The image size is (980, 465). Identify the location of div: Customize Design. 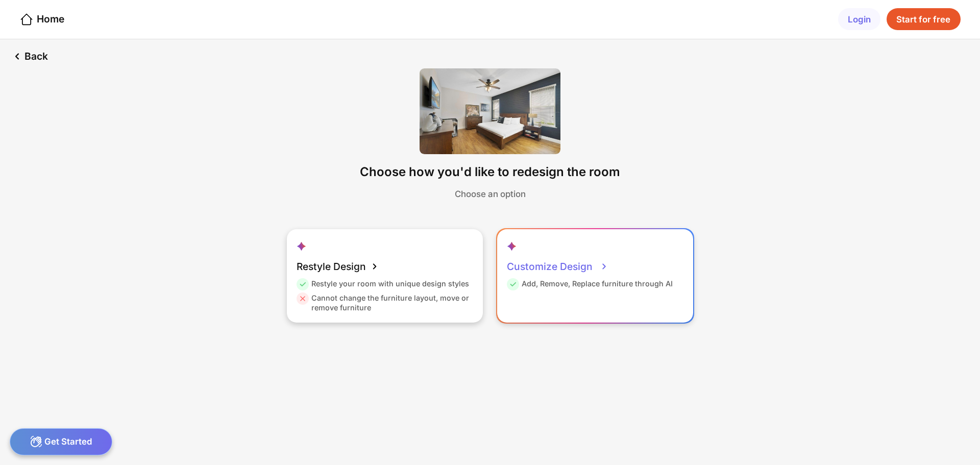
(557, 267).